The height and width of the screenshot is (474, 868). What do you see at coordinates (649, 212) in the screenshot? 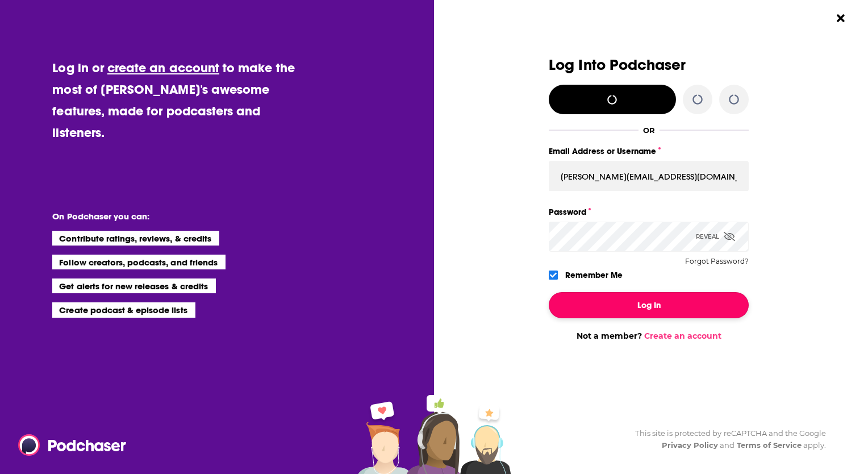
I see `label: Password` at bounding box center [649, 212].